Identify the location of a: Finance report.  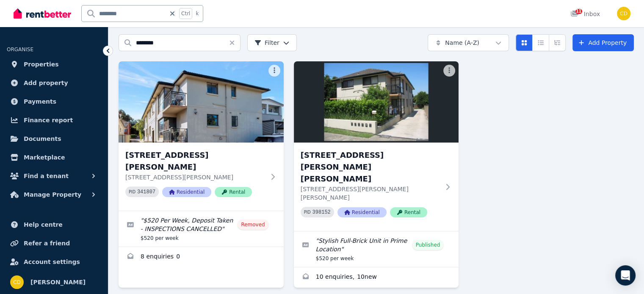
(54, 120).